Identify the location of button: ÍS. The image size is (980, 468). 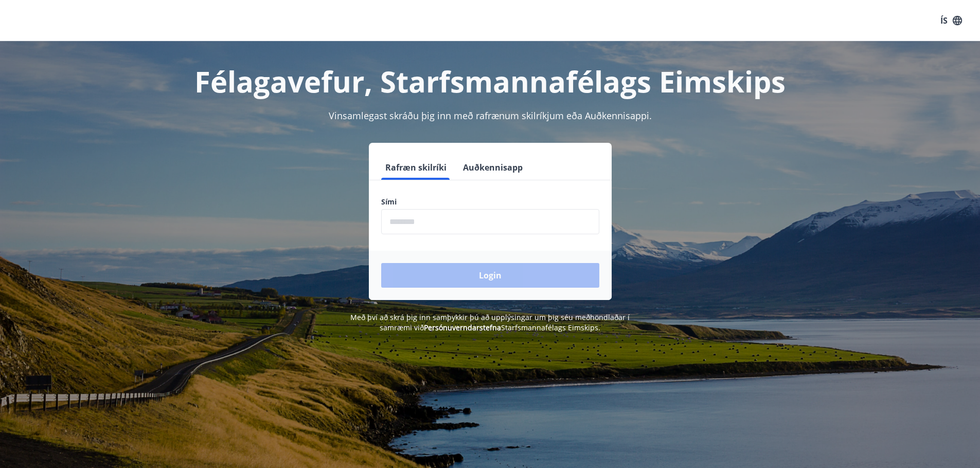
(951, 21).